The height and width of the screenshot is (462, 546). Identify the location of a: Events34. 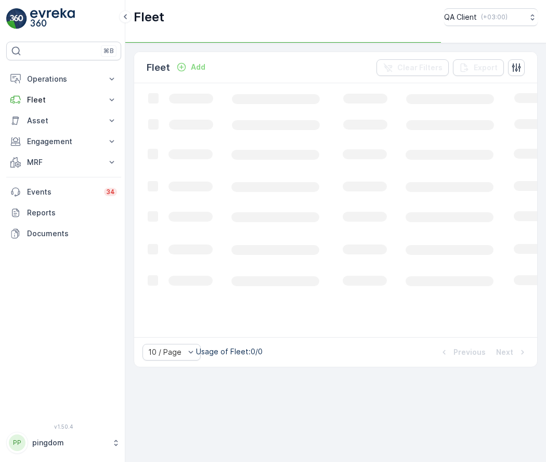
(63, 192).